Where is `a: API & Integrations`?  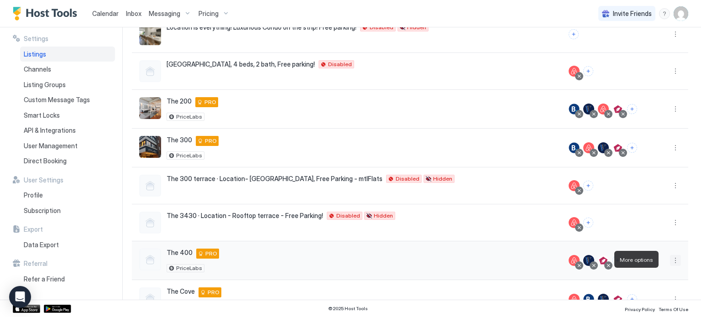 a: API & Integrations is located at coordinates (68, 131).